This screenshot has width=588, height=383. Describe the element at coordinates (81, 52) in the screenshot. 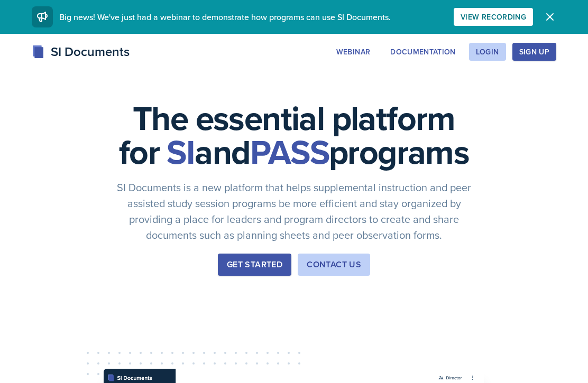

I see `div: SI Documents` at that location.